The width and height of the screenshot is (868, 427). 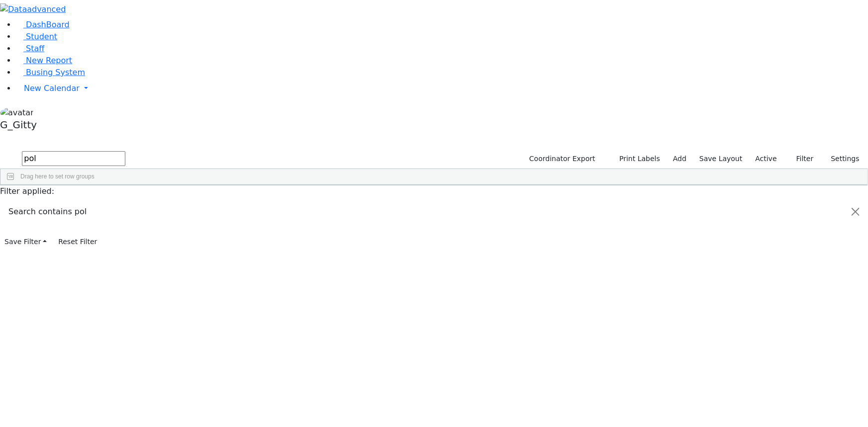 I want to click on button: Reset Filter, so click(x=78, y=241).